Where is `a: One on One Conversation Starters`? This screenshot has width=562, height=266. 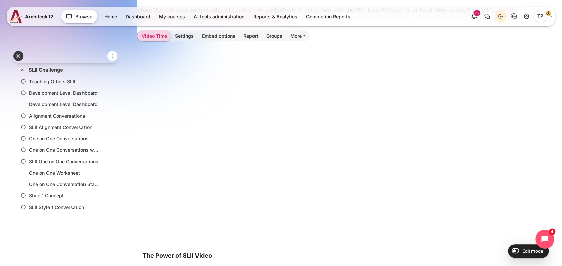
a: One on One Conversation Starters is located at coordinates (64, 184).